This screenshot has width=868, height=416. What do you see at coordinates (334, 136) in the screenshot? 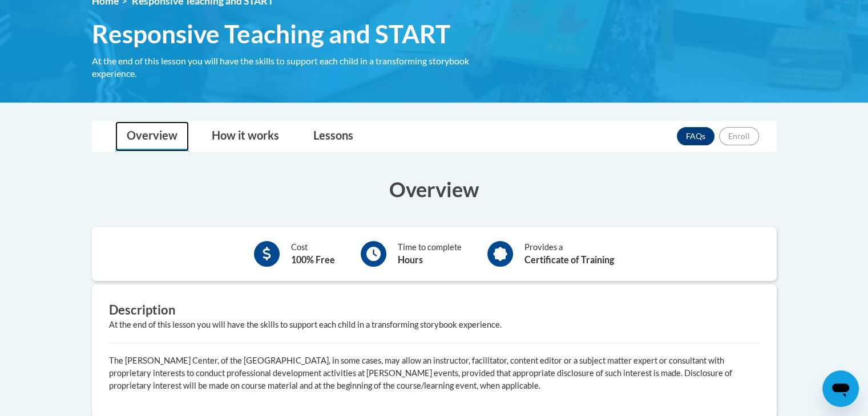
I see `a: Lessons` at bounding box center [334, 136].